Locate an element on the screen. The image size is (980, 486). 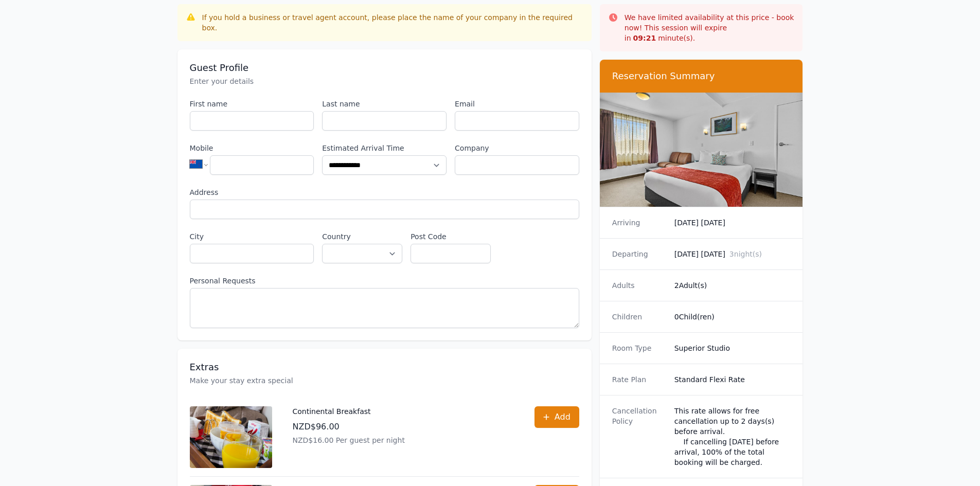
label: Mobile is located at coordinates (252, 148).